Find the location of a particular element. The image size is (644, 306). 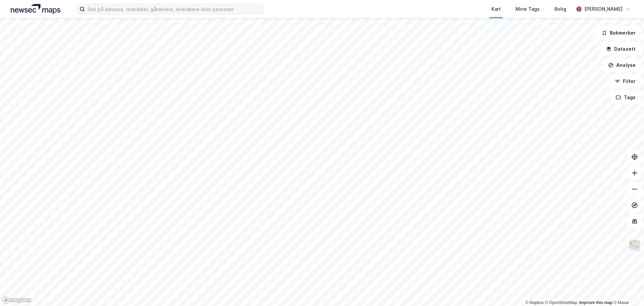

div: Mine Tags is located at coordinates (527, 9).